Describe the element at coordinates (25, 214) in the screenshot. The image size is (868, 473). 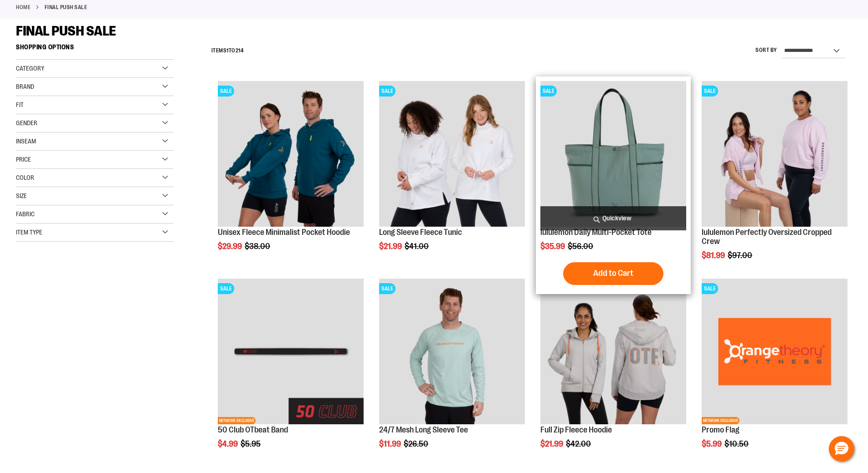
I see `span: Fabric` at that location.